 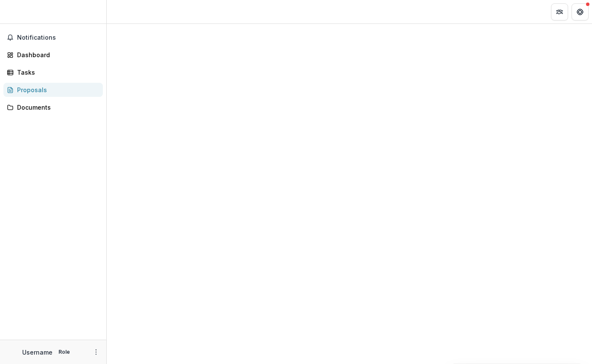 What do you see at coordinates (53, 72) in the screenshot?
I see `a: Tasks` at bounding box center [53, 72].